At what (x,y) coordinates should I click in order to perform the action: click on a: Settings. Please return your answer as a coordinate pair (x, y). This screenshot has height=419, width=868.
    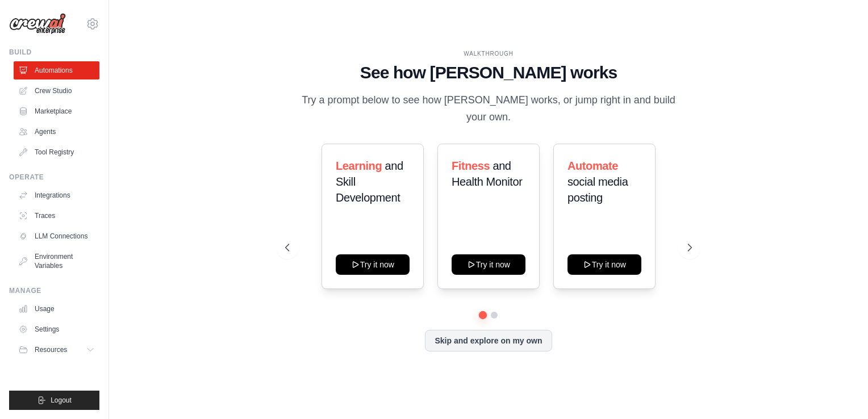
    Looking at the image, I should click on (56, 329).